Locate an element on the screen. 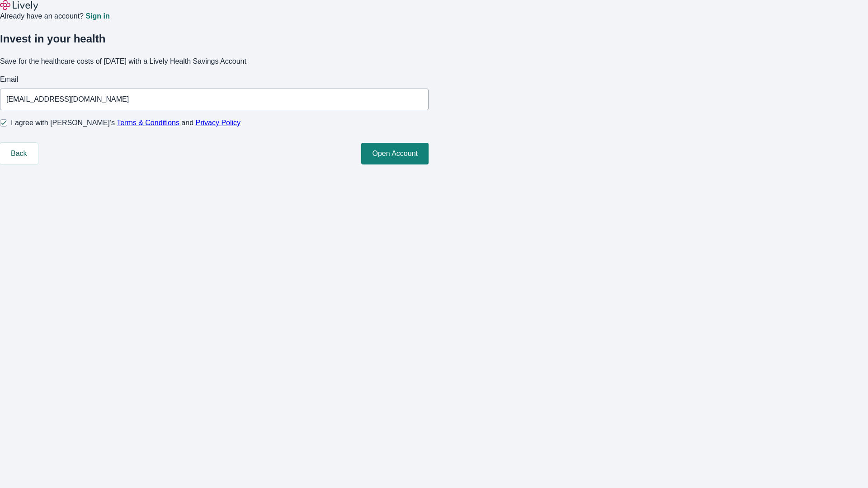  a: Privacy Policy is located at coordinates (218, 122).